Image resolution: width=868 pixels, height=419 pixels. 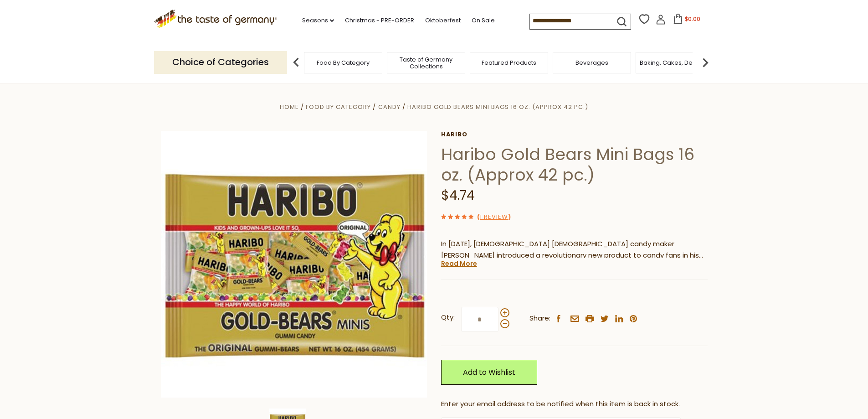 I want to click on h1: Haribo Gold Bears Mini Bags 16 oz. (Approx 42 pc.), so click(x=574, y=164).